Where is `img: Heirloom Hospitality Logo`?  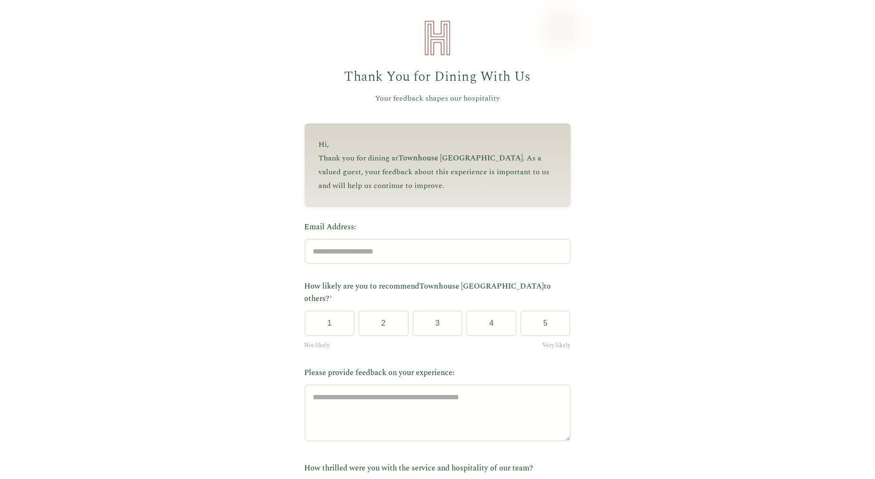
img: Heirloom Hospitality Logo is located at coordinates (438, 38).